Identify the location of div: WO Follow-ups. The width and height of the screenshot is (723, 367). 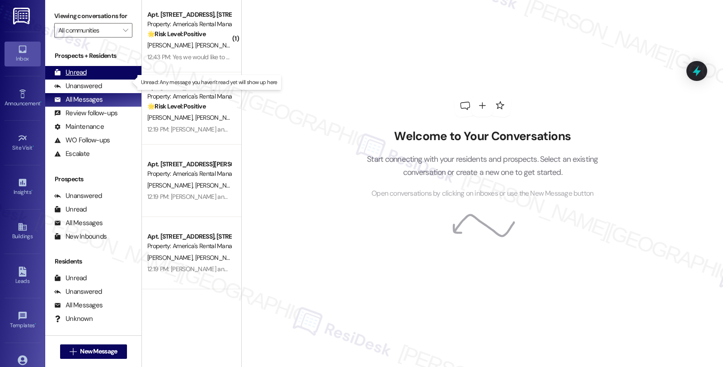
(82, 140).